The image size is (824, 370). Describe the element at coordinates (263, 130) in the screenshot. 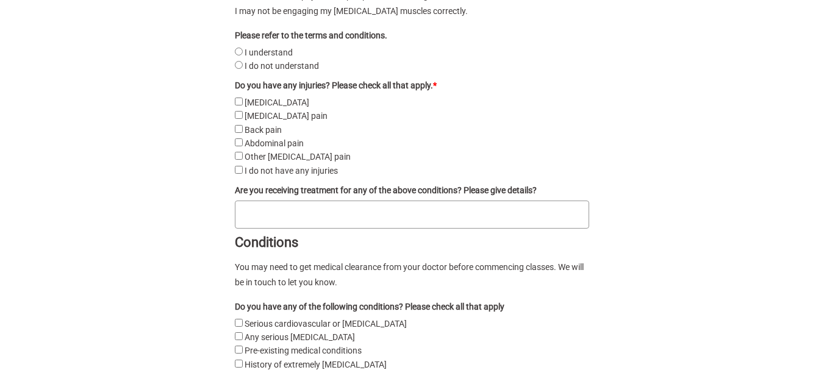

I see `label: Back pain` at that location.